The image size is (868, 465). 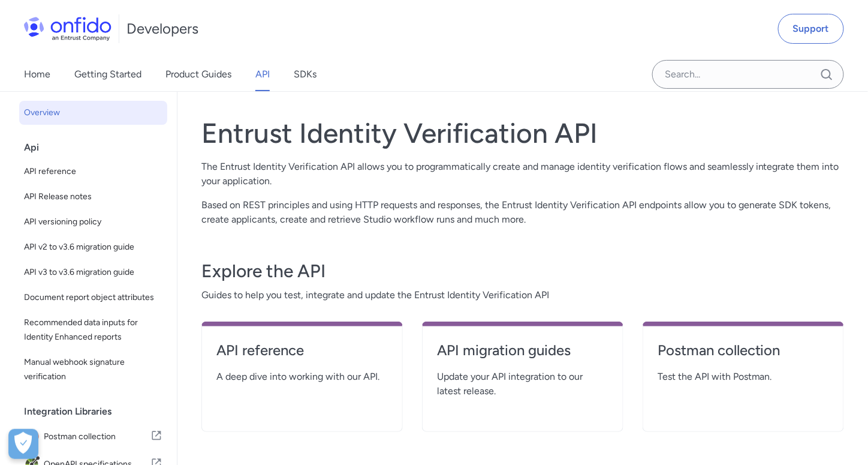 I want to click on a: Product Guides, so click(x=198, y=74).